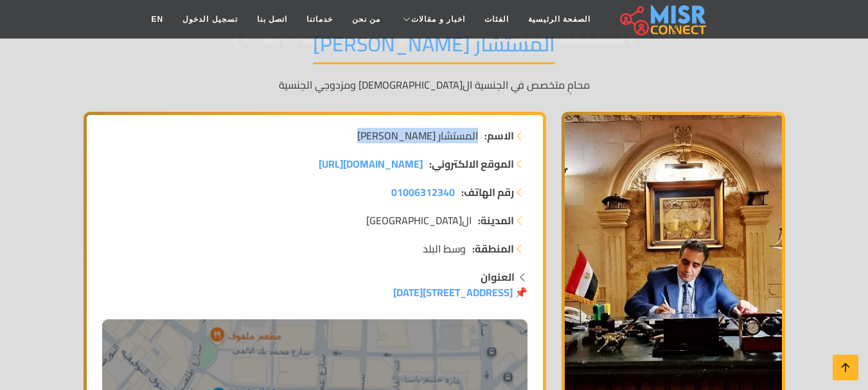 This screenshot has width=868, height=390. What do you see at coordinates (487, 192) in the screenshot?
I see `strong: رقم الهاتف:` at bounding box center [487, 192].